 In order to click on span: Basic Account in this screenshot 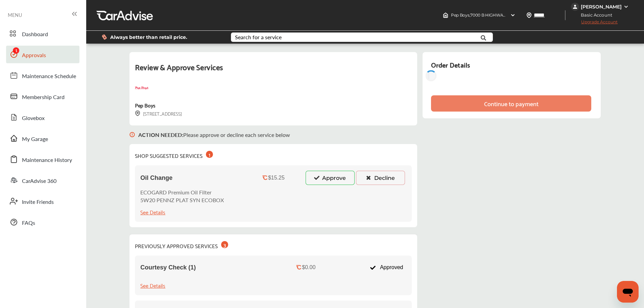, I will do `click(594, 15)`.